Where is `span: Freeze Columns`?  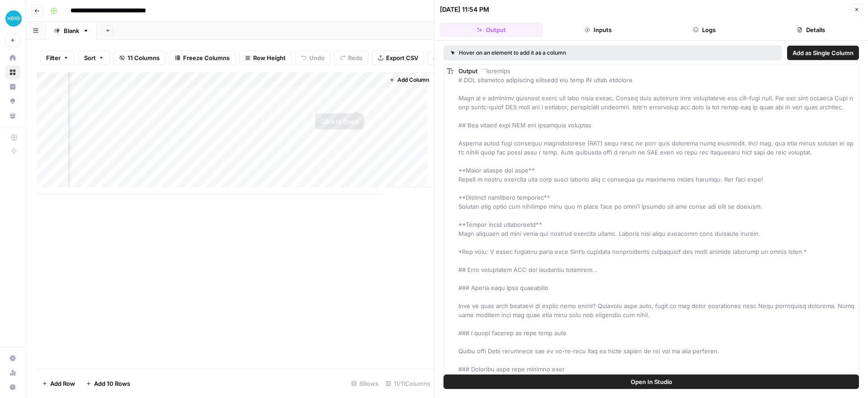
span: Freeze Columns is located at coordinates (206, 58).